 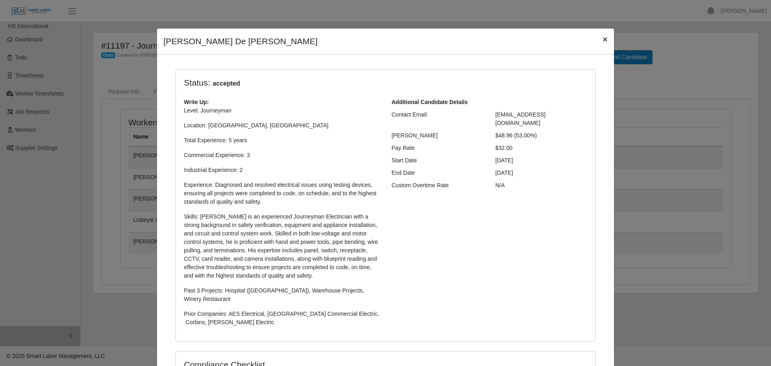 I want to click on b: Write Up:, so click(x=196, y=102).